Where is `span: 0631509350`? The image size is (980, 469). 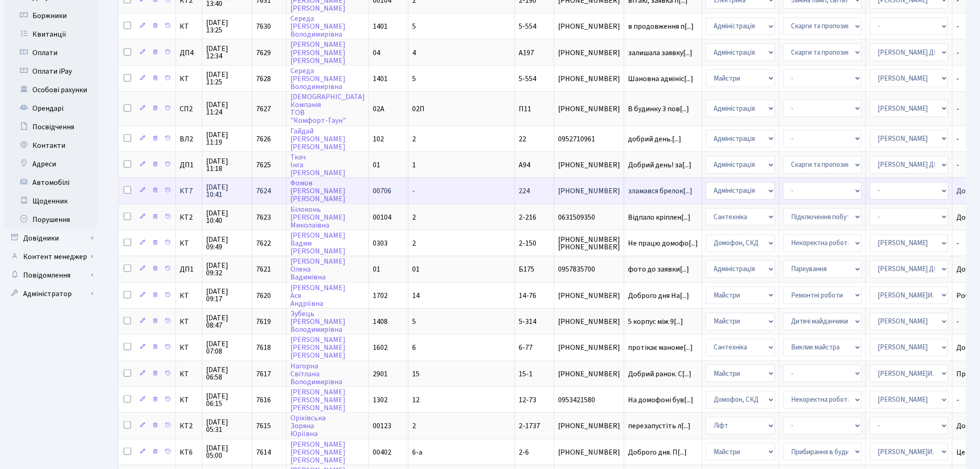 span: 0631509350 is located at coordinates (589, 217).